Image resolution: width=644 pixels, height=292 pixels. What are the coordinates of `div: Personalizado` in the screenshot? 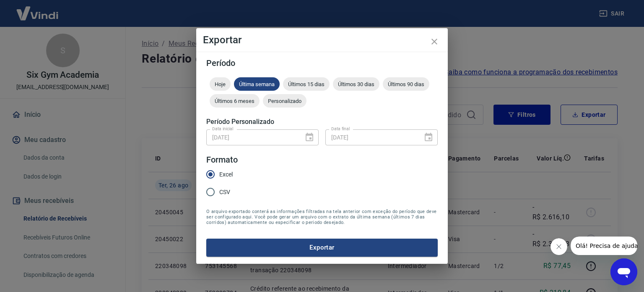 It's located at (285, 101).